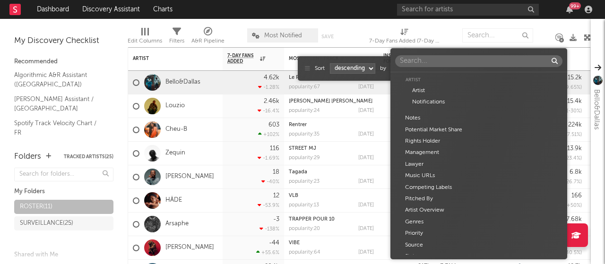 This screenshot has height=264, width=605. Describe the element at coordinates (479, 165) in the screenshot. I see `div: Lawyer` at that location.